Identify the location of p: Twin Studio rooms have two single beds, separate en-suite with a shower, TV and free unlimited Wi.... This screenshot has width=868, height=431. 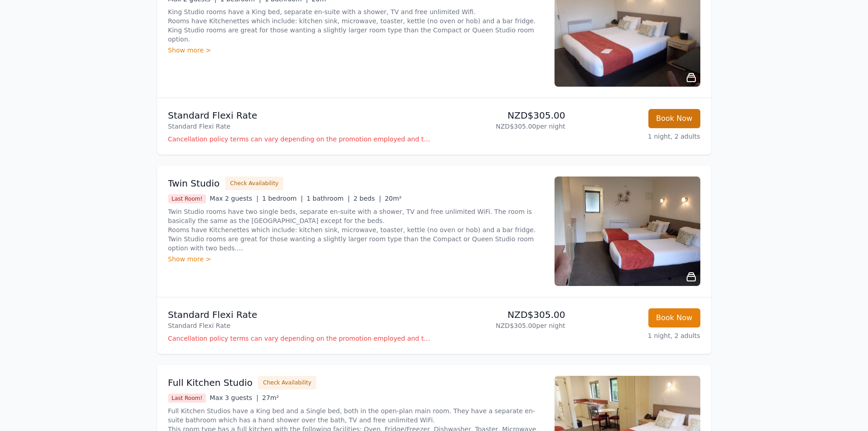
(356, 230).